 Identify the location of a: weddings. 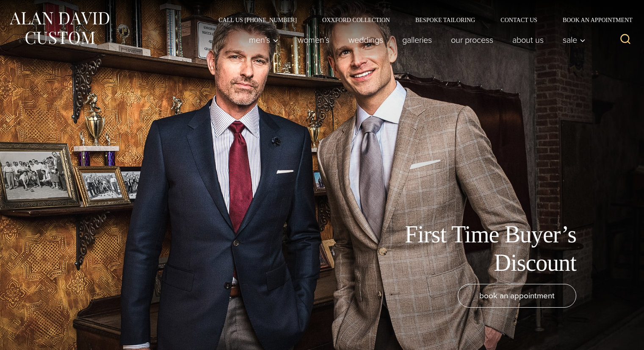
(366, 40).